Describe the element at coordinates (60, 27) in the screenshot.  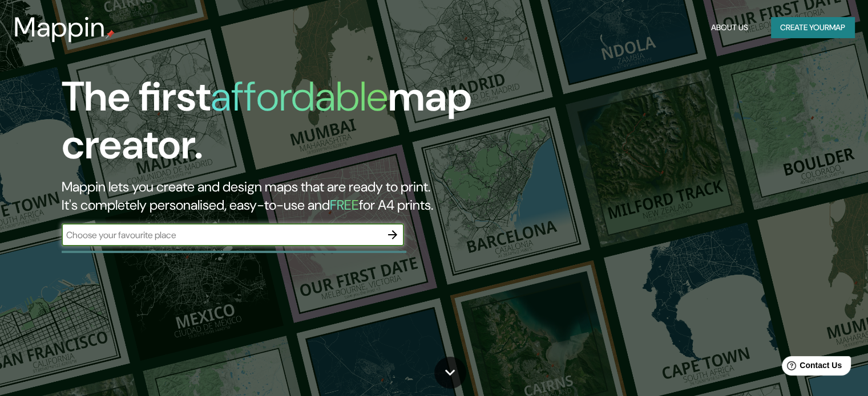
I see `h3: Mappin` at that location.